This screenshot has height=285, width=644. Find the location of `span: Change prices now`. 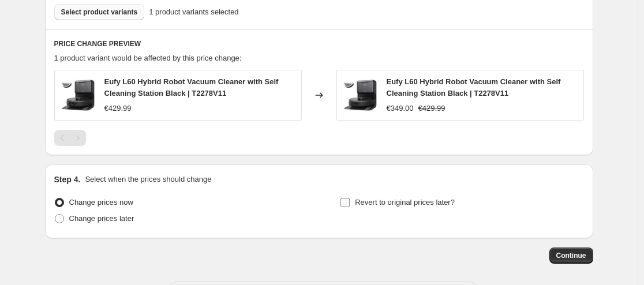

span: Change prices now is located at coordinates (101, 202).